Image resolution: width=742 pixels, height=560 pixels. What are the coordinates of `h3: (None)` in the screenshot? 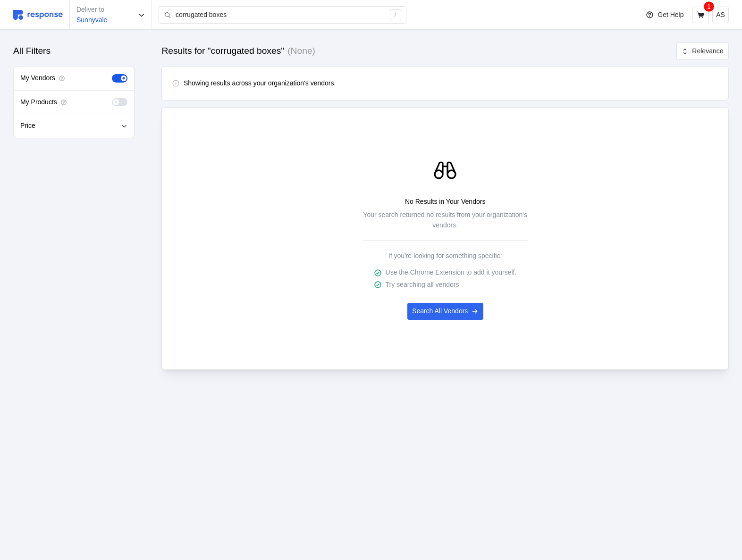 It's located at (301, 51).